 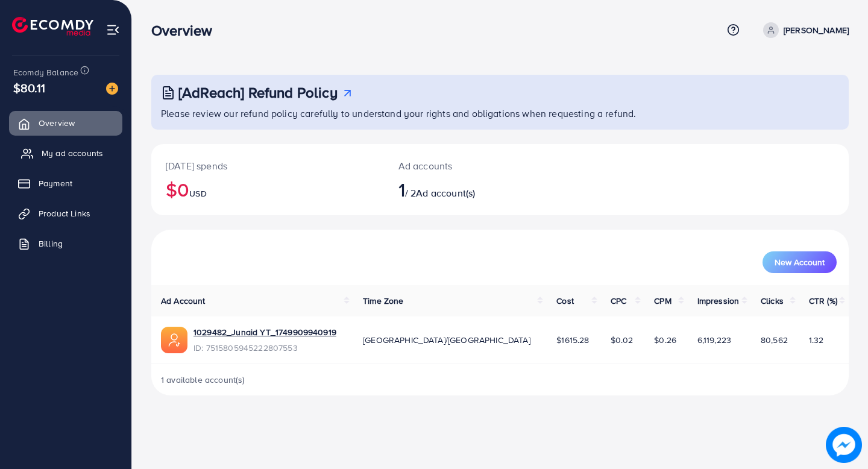 What do you see at coordinates (52, 26) in the screenshot?
I see `img: logo` at bounding box center [52, 26].